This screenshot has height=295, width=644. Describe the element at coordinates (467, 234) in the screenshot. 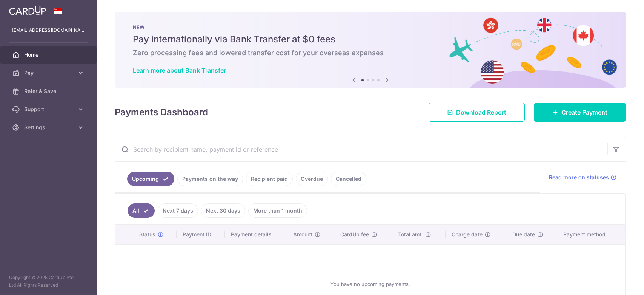

I see `span: Charge date` at that location.